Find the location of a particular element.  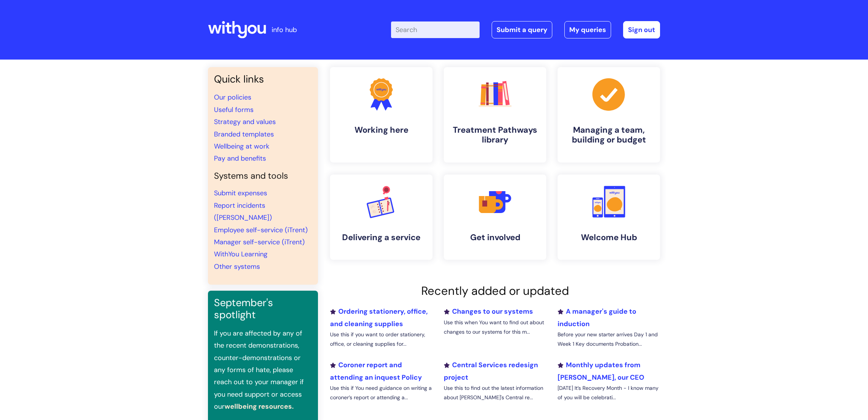

h3: September's spotlight is located at coordinates (263, 309).